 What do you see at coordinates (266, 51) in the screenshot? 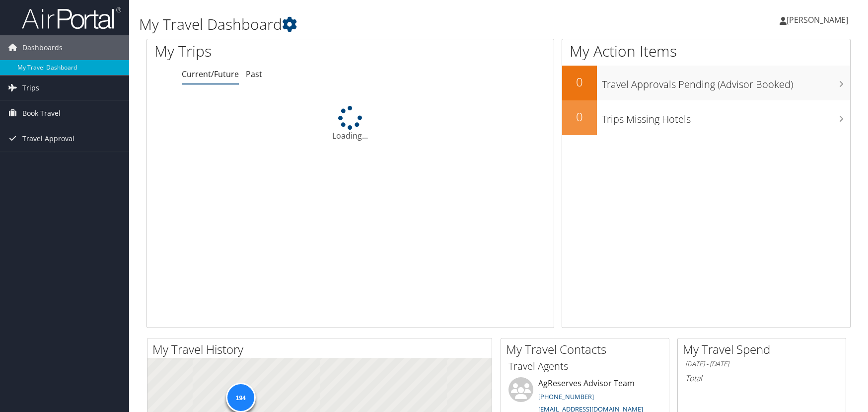
I see `h1: My Trips` at bounding box center [266, 51].